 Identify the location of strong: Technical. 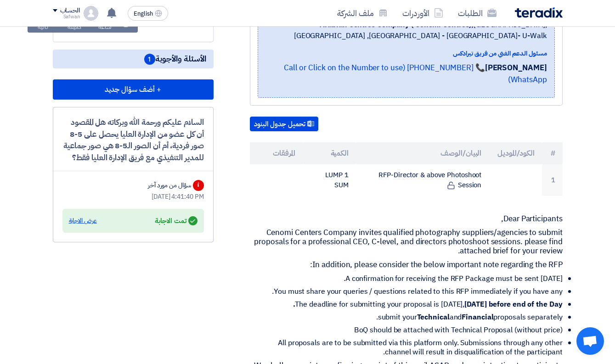
(433, 317).